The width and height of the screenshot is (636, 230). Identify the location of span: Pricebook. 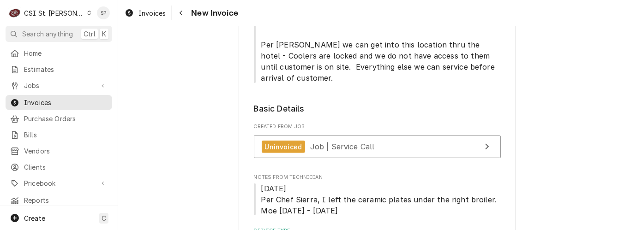
(59, 183).